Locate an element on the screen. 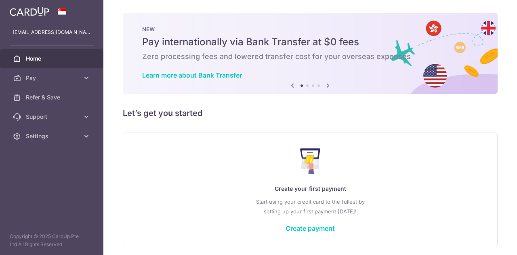 Image resolution: width=517 pixels, height=255 pixels. p: Create your first payment is located at coordinates (310, 189).